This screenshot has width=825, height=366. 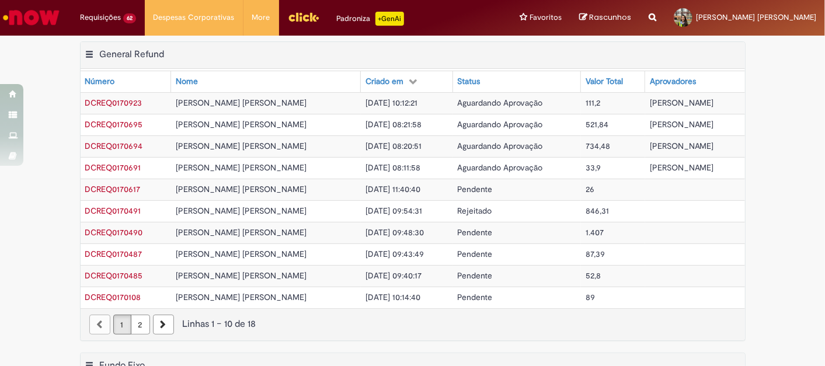 What do you see at coordinates (90, 56) in the screenshot?
I see `button: General Refund Menu de contexto` at bounding box center [90, 56].